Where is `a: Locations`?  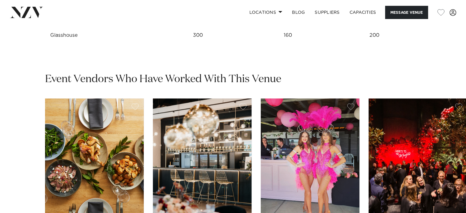 a: Locations is located at coordinates (265, 12).